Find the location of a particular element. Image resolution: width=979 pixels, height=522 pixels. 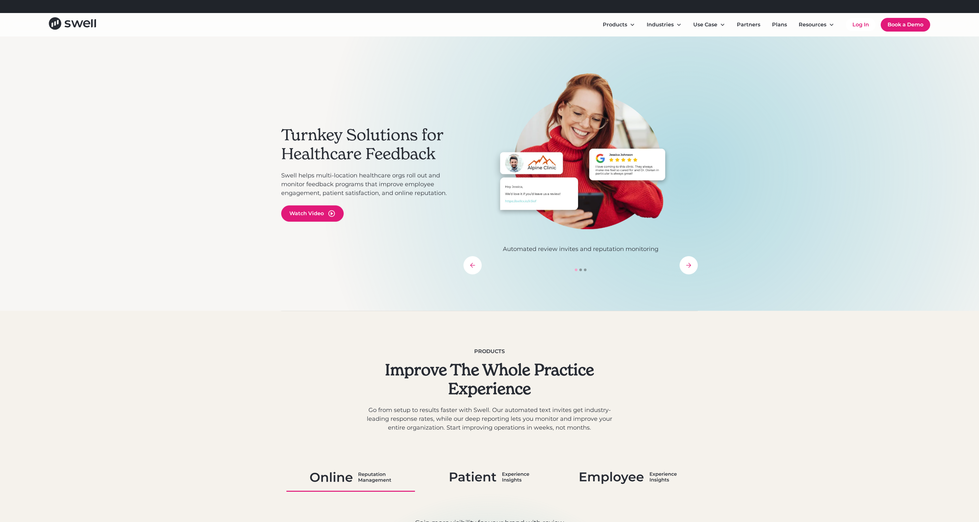

p: Swell helps multi-location healthcare orgs roll out and monitor feedback programs that improve em... is located at coordinates (369, 184).